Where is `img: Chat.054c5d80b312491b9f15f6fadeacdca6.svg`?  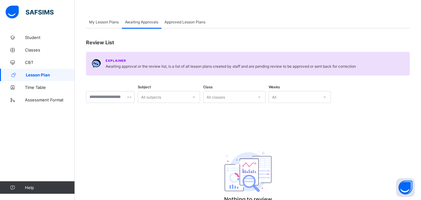
img: Chat.054c5d80b312491b9f15f6fadeacdca6.svg is located at coordinates (96, 63).